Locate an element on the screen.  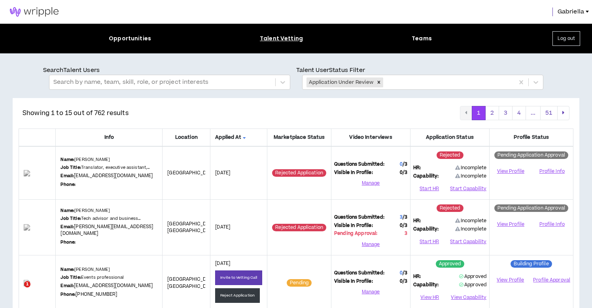
button: Profile Info is located at coordinates (552, 172).